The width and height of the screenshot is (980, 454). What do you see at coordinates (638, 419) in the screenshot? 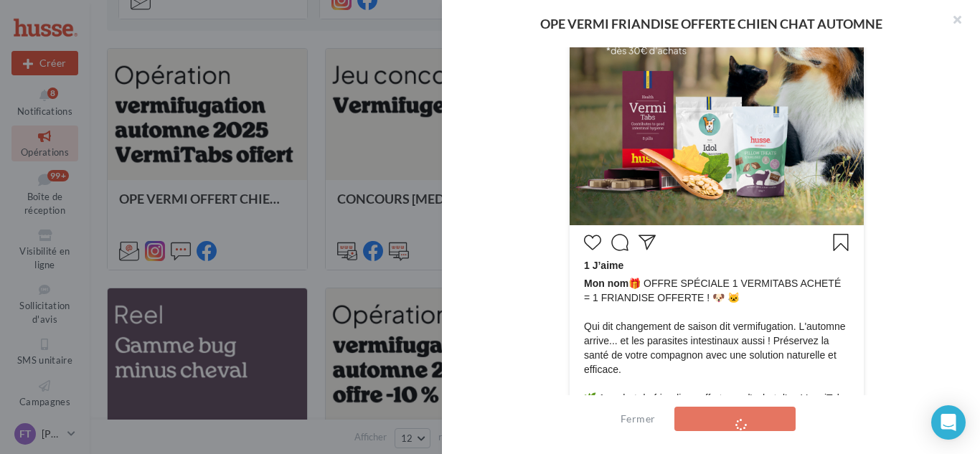
I see `button: Fermer` at bounding box center [638, 419].